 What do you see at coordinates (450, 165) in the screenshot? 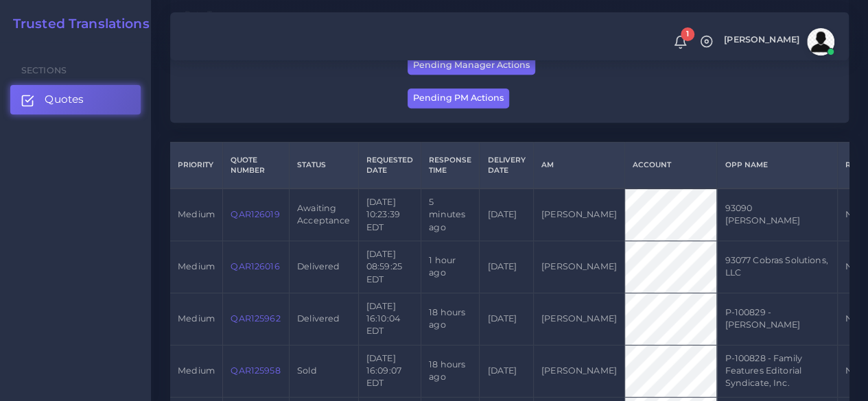
I see `th: Response Time` at bounding box center [450, 165].